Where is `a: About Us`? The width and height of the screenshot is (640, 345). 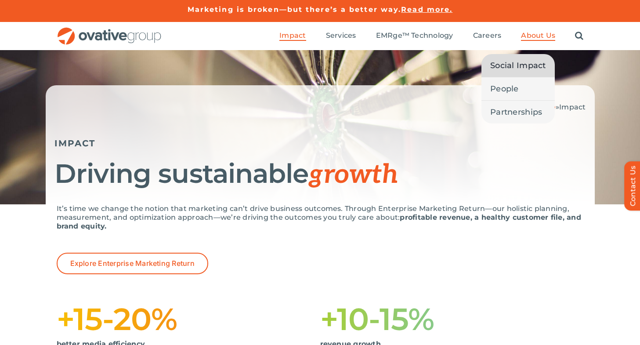
a: About Us is located at coordinates (538, 36).